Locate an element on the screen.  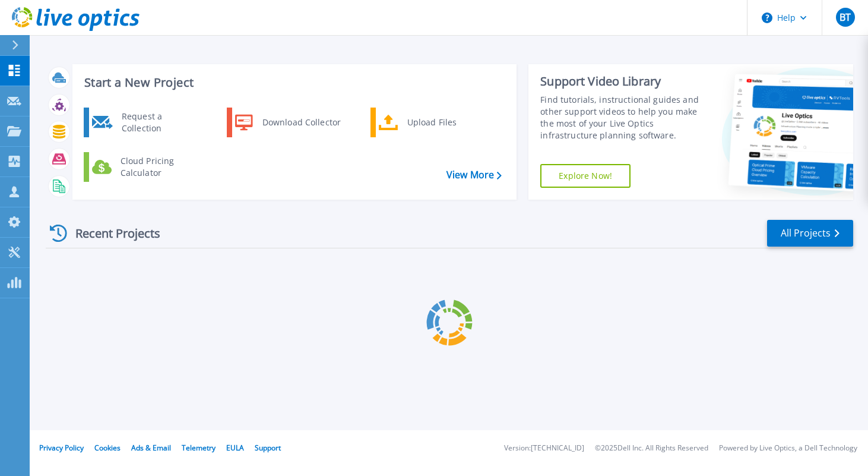
li: Powered by Live Optics, a Dell Technology is located at coordinates (788, 448).